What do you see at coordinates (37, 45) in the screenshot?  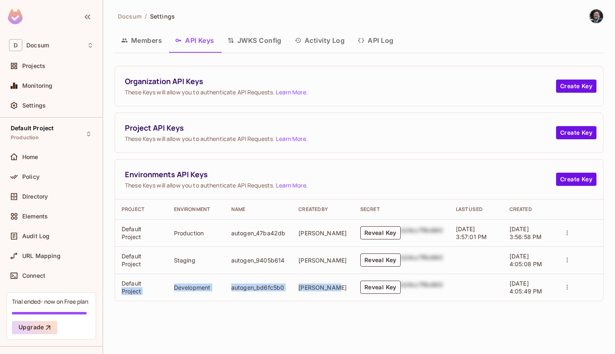 I see `span: Workspace: Docsum` at bounding box center [37, 45].